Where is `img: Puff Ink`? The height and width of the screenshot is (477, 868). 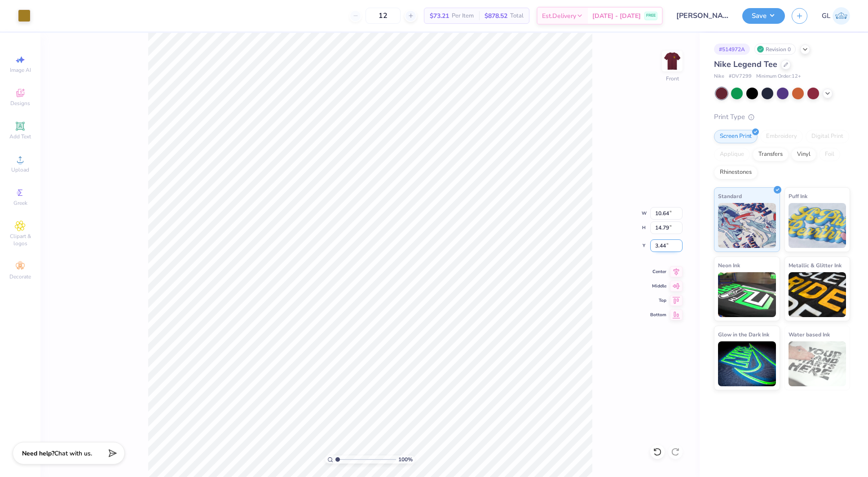
img: Puff Ink is located at coordinates (818, 226).